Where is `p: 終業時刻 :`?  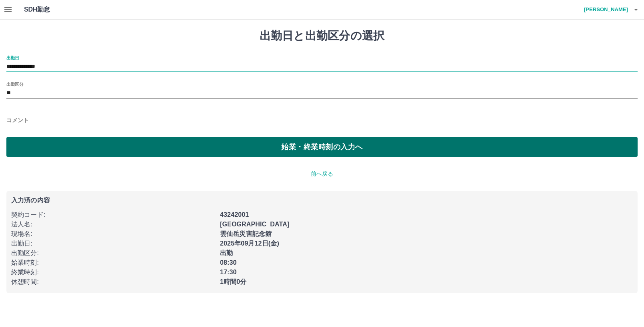 p: 終業時刻 : is located at coordinates (113, 272).